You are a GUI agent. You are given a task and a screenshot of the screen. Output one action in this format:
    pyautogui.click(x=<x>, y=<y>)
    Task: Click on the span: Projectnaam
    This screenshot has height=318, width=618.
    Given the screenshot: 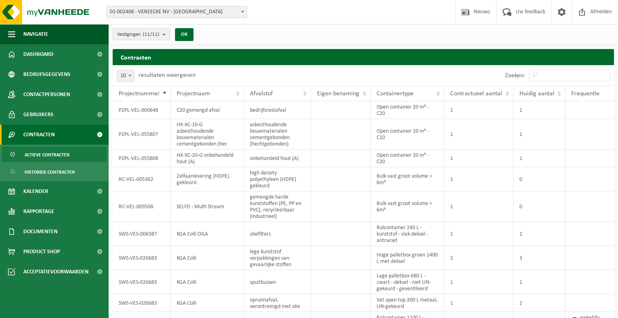 What is the action you would take?
    pyautogui.click(x=193, y=94)
    